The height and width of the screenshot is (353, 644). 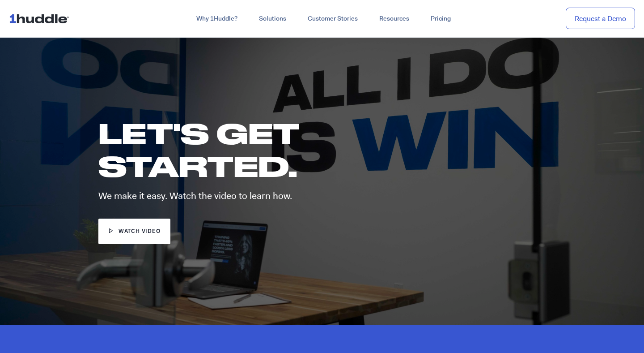 What do you see at coordinates (246, 149) in the screenshot?
I see `h1: LET'S GET STARTED.` at bounding box center [246, 149].